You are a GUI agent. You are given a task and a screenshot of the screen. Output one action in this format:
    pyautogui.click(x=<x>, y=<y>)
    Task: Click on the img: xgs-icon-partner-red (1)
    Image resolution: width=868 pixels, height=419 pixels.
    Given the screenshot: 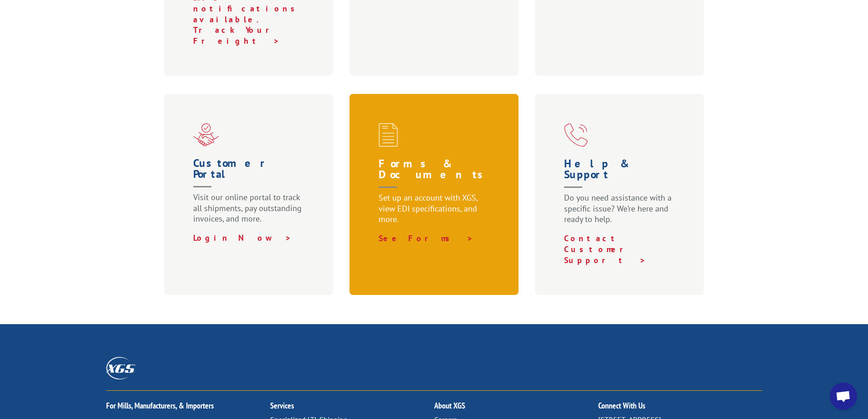 What is the action you would take?
    pyautogui.click(x=206, y=135)
    